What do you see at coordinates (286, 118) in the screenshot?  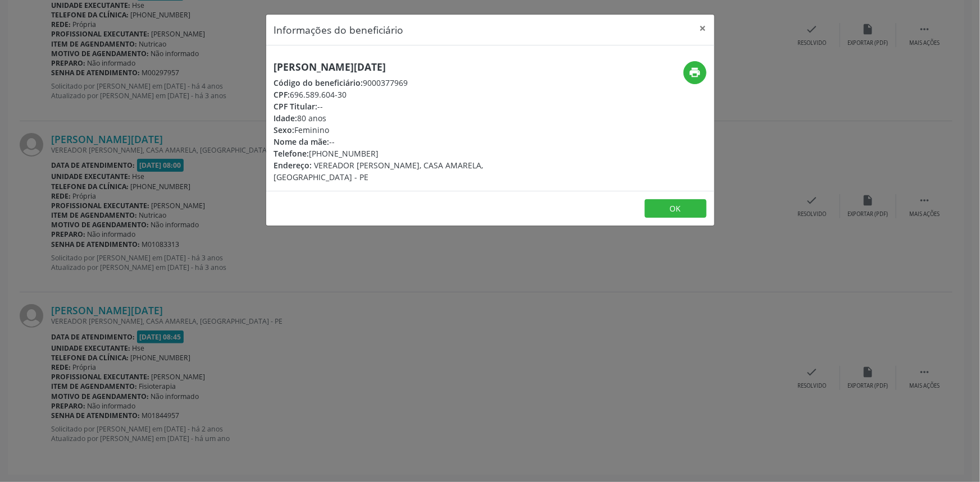 I see `span: Idade:` at bounding box center [286, 118].